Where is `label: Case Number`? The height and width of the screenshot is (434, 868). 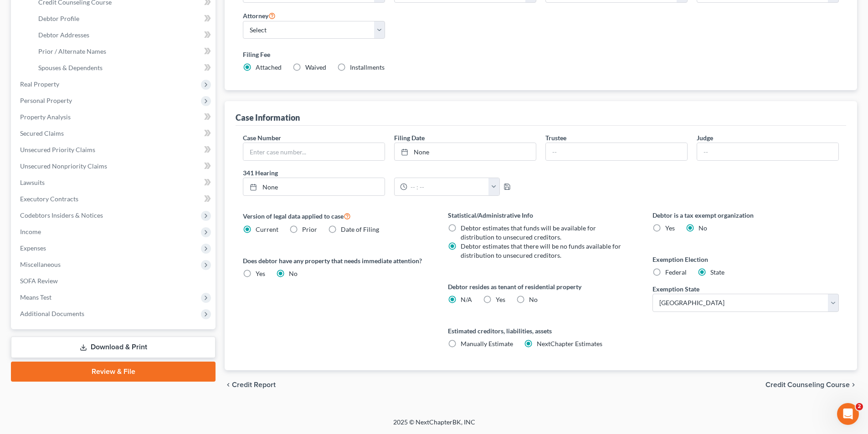
label: Case Number is located at coordinates (262, 138).